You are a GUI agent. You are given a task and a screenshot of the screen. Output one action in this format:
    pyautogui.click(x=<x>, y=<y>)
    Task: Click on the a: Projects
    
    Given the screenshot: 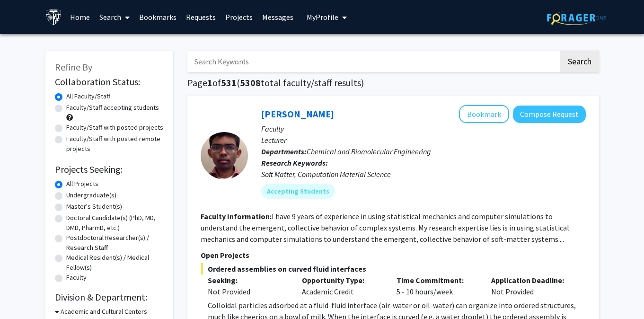 What is the action you would take?
    pyautogui.click(x=239, y=17)
    